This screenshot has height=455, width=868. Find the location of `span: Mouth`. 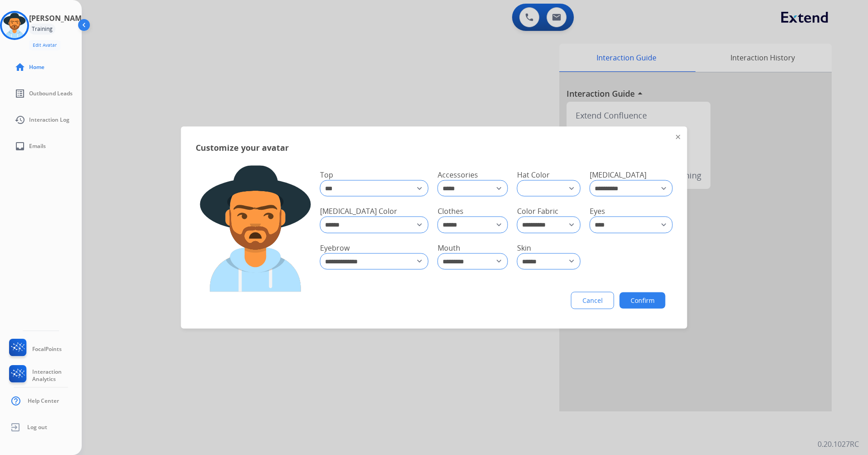

span: Mouth is located at coordinates (449, 248).